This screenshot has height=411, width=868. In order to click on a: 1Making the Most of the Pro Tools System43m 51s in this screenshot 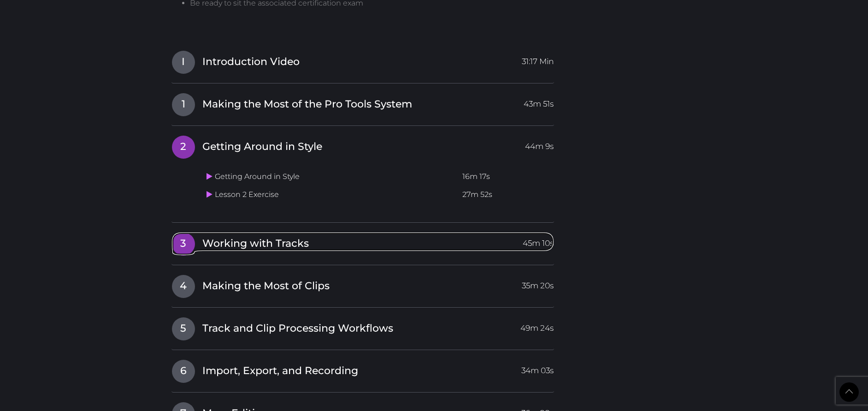, I will do `click(363, 102)`.